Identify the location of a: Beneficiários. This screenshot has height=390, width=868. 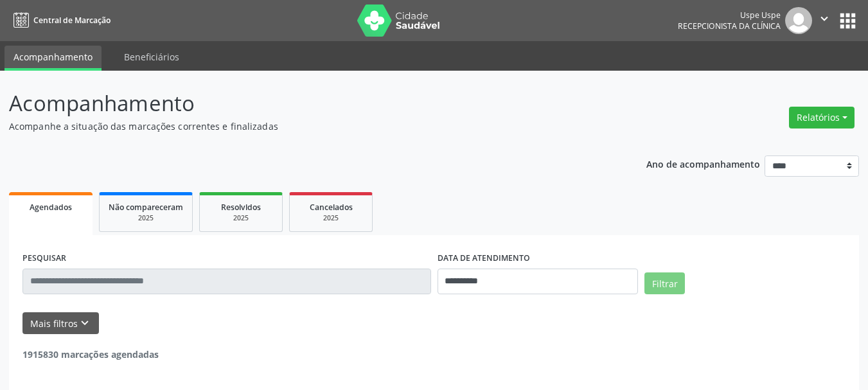
(152, 56).